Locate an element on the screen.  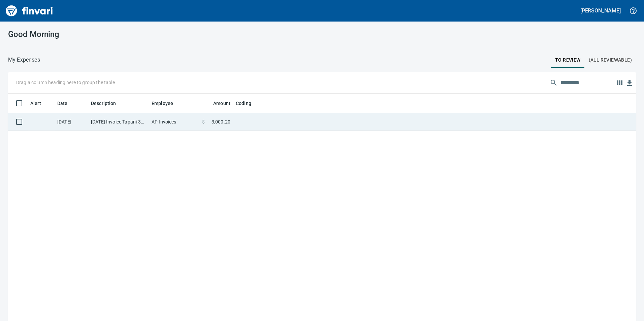
a: Finvari is located at coordinates (29, 11).